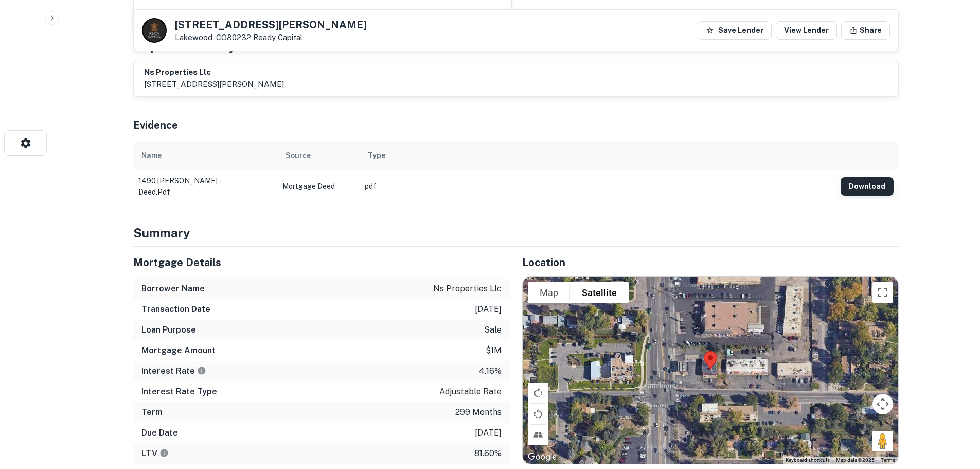 This screenshot has width=980, height=469. What do you see at coordinates (882, 404) in the screenshot?
I see `button: Map camera controls` at bounding box center [882, 404].